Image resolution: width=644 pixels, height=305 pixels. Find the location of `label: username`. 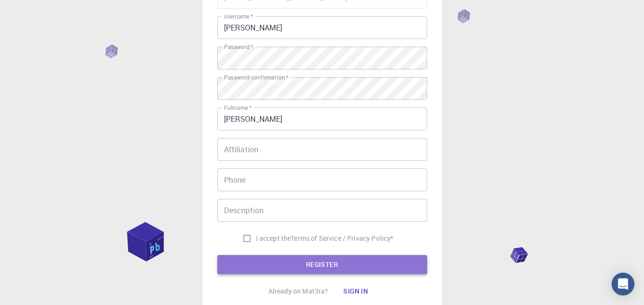

label: username is located at coordinates (238, 16).